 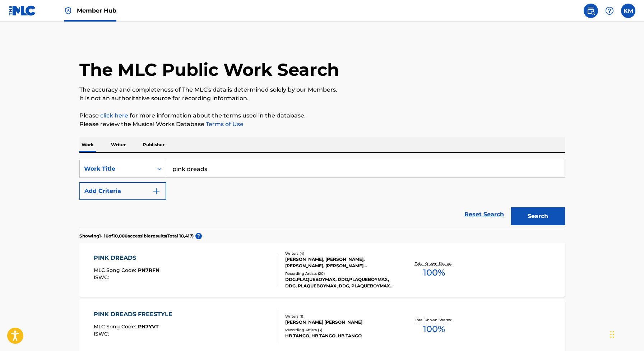 What do you see at coordinates (628, 11) in the screenshot?
I see `div: User Menu` at bounding box center [628, 11].